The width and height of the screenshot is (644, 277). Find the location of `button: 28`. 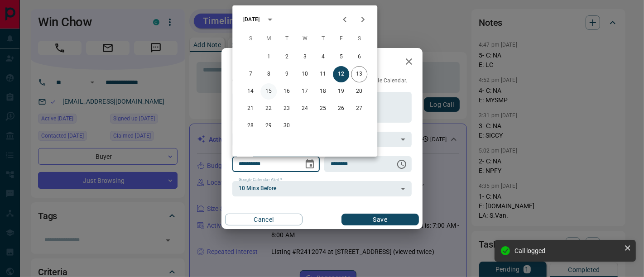

button: 28 is located at coordinates (250, 126).